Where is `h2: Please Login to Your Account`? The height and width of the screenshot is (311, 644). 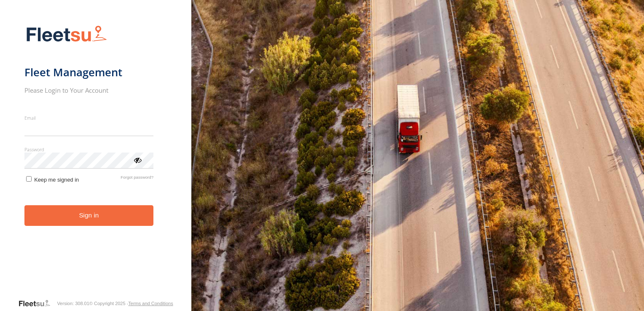 h2: Please Login to Your Account is located at coordinates (89, 90).